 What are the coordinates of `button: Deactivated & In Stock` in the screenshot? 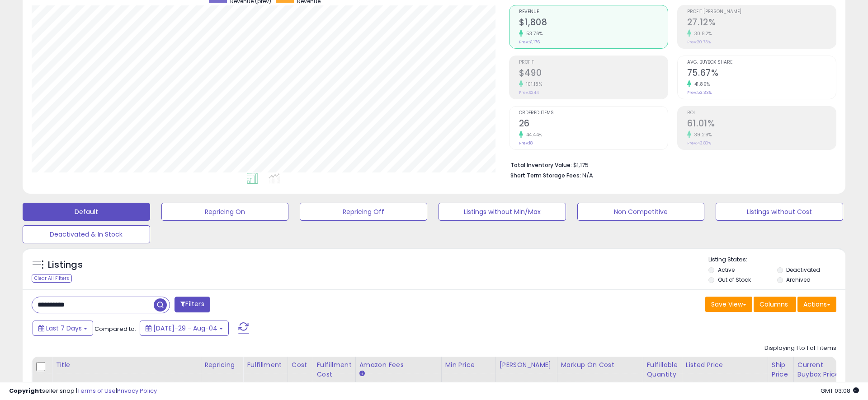 It's located at (86, 234).